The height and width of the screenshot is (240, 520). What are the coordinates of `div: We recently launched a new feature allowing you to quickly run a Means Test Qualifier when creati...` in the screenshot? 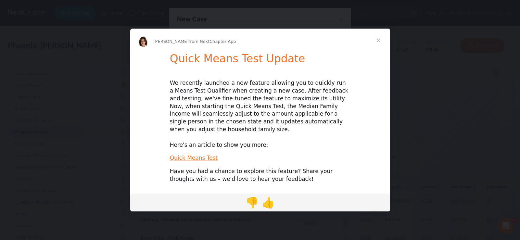 It's located at (260, 114).